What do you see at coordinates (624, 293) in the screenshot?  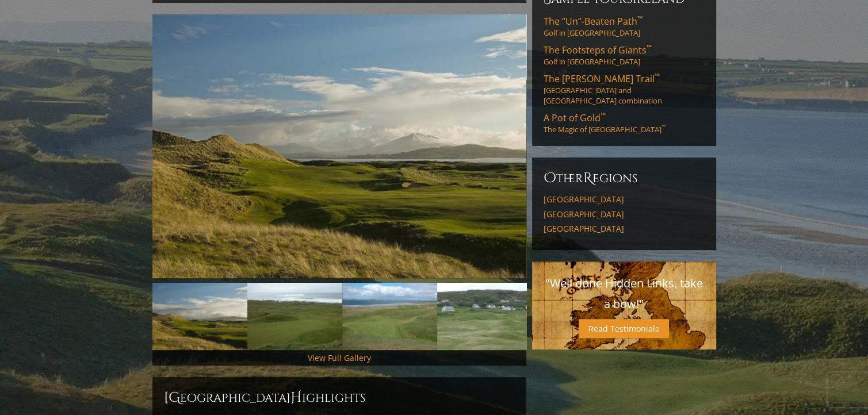 I see `p: "Well done Hidden Links, take a bow!"` at bounding box center [624, 293].